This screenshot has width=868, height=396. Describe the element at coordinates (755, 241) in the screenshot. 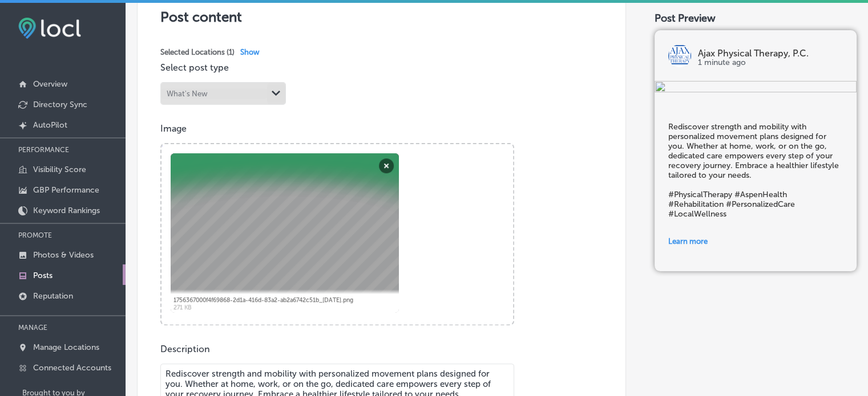

I see `a: Learn more` at that location.